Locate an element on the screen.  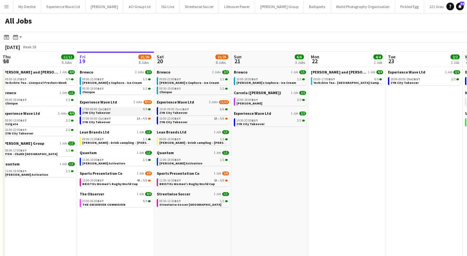
div: Brewco1 Job1/109:00-19:00BST1/1Clinique is located at coordinates (39, 101).